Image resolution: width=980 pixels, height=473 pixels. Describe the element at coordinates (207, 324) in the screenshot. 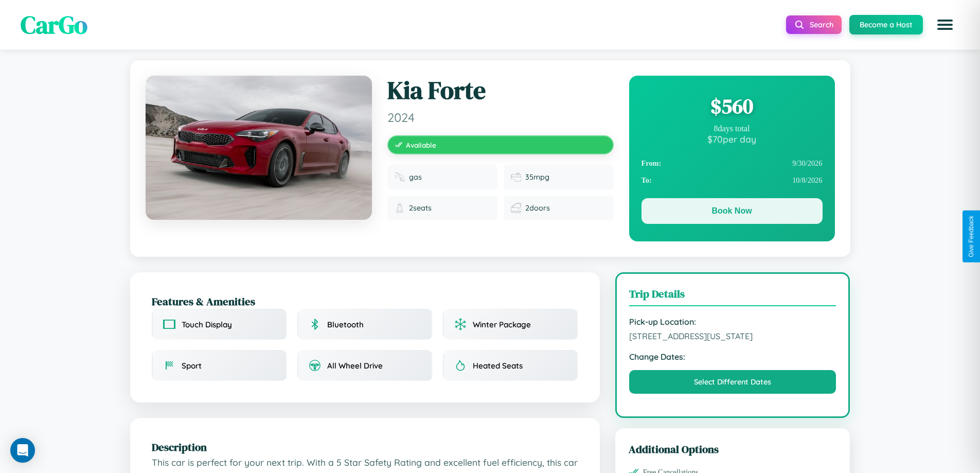

I see `span: Touch Display` at that location.